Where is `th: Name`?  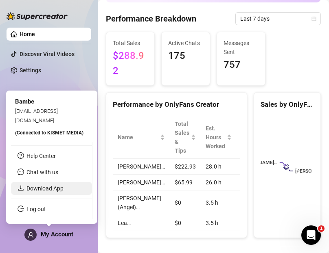 th: Name is located at coordinates (141, 138).